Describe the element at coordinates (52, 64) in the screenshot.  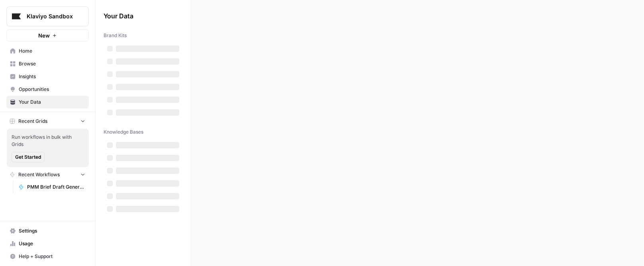
I see `span: Browse` at that location.